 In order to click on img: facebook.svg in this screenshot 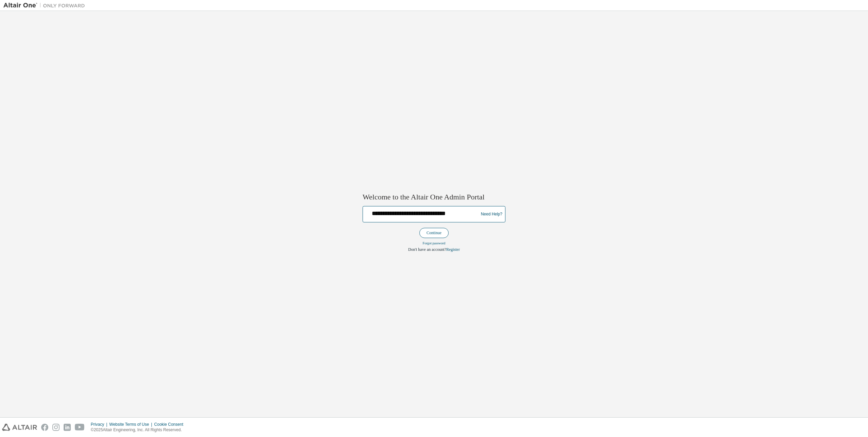, I will do `click(45, 427)`.